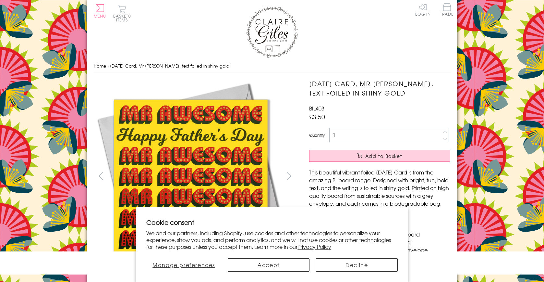 The width and height of the screenshot is (544, 282). What do you see at coordinates (184, 264) in the screenshot?
I see `span: Manage preferences` at bounding box center [184, 264].